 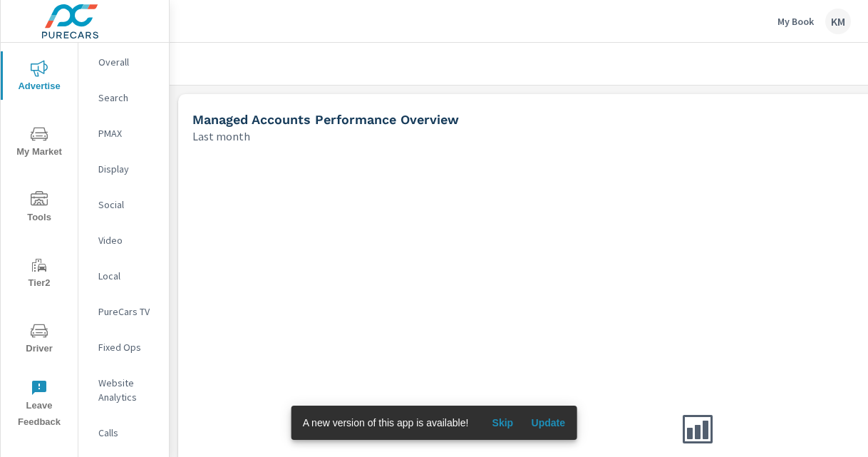 What do you see at coordinates (123, 98) in the screenshot?
I see `div: Search` at bounding box center [123, 98].